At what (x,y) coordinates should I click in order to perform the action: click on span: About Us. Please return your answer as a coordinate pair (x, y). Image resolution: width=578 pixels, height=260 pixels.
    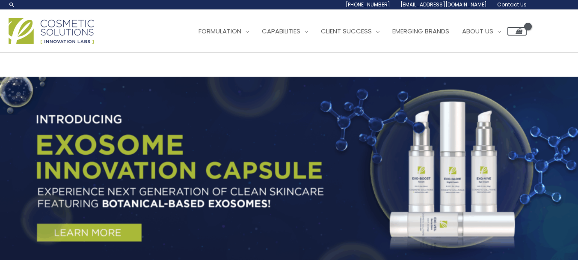
    Looking at the image, I should click on (477, 31).